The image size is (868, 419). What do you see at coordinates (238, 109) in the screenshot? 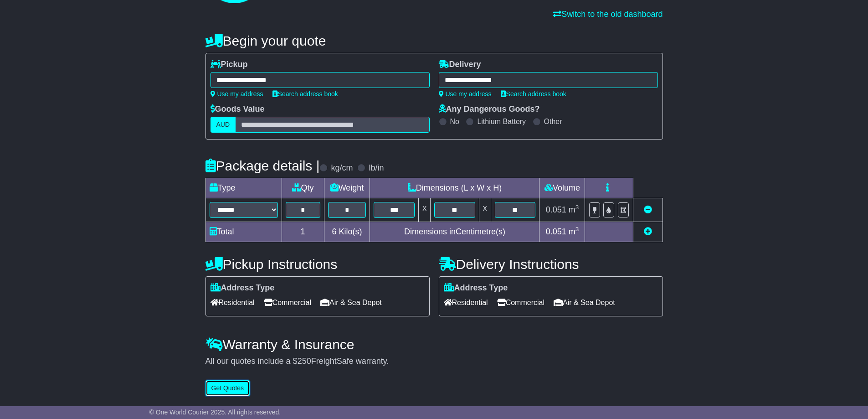
I see `label: Goods Value` at bounding box center [238, 109].